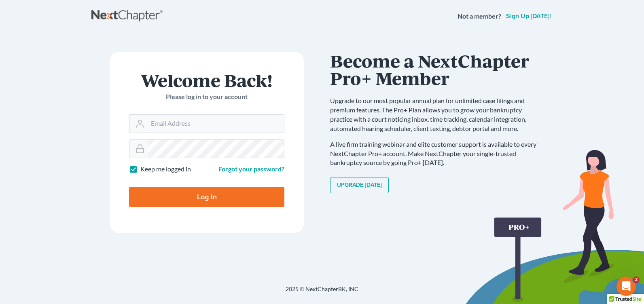  What do you see at coordinates (437, 69) in the screenshot?
I see `h1: Become a NextChapter Pro+ Member` at bounding box center [437, 69].